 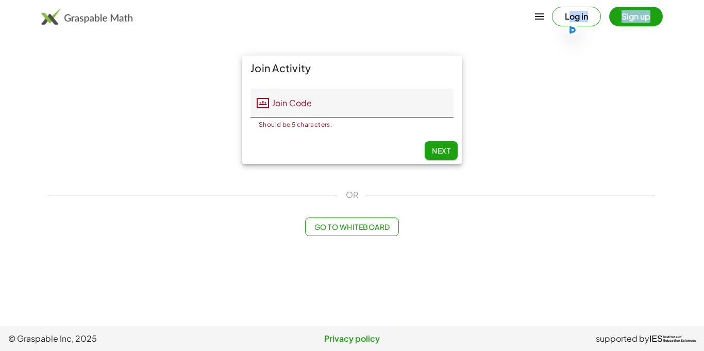 What do you see at coordinates (123, 339) in the screenshot?
I see `span: © Graspable Inc, 2025` at bounding box center [123, 339].